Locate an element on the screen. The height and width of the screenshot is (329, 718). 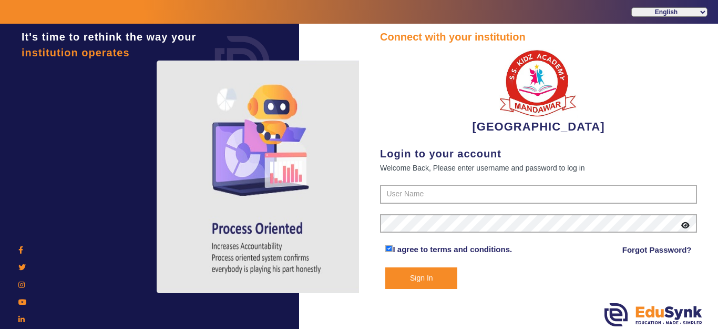
img: edusynk.png is located at coordinates (654, 314).